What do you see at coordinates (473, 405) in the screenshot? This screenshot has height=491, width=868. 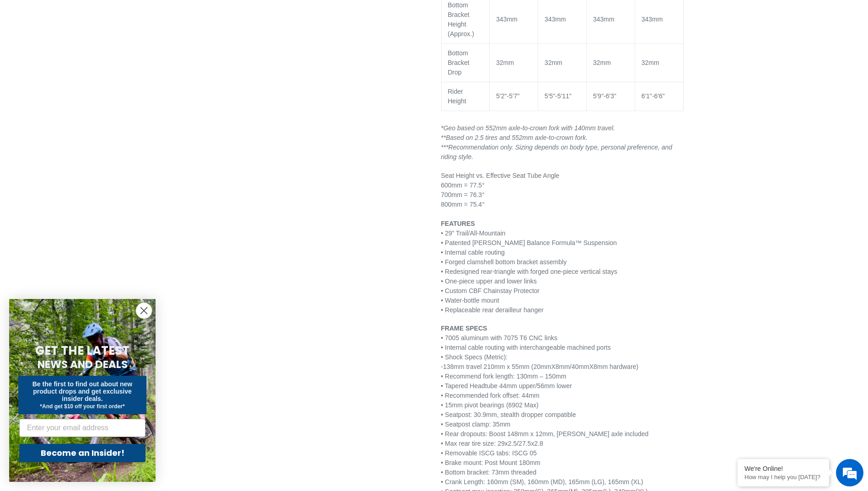 I see `span: • 15mm pivot bearings` at bounding box center [473, 405].